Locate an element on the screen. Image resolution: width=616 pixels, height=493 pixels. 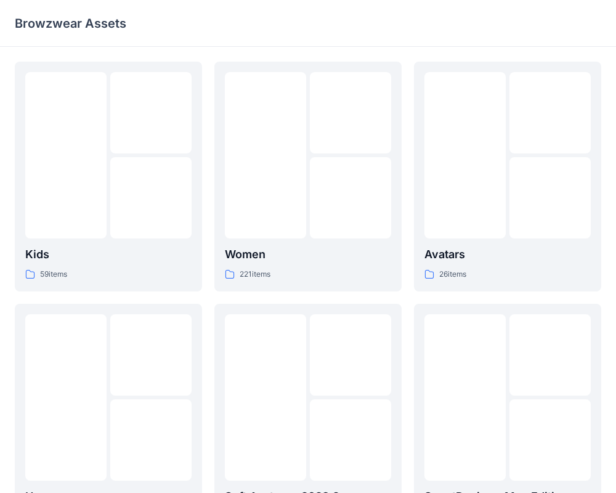
a: Kids59items is located at coordinates (108, 176).